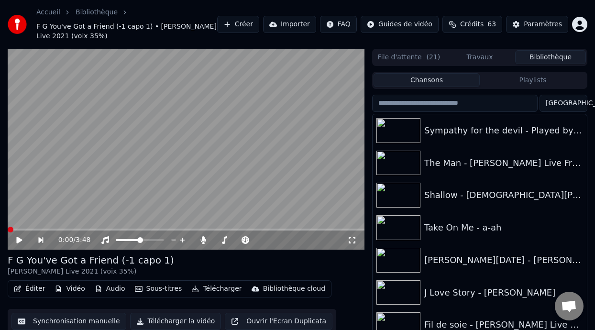 The height and width of the screenshot is (330, 595). I want to click on nav: breadcrumb, so click(127, 24).